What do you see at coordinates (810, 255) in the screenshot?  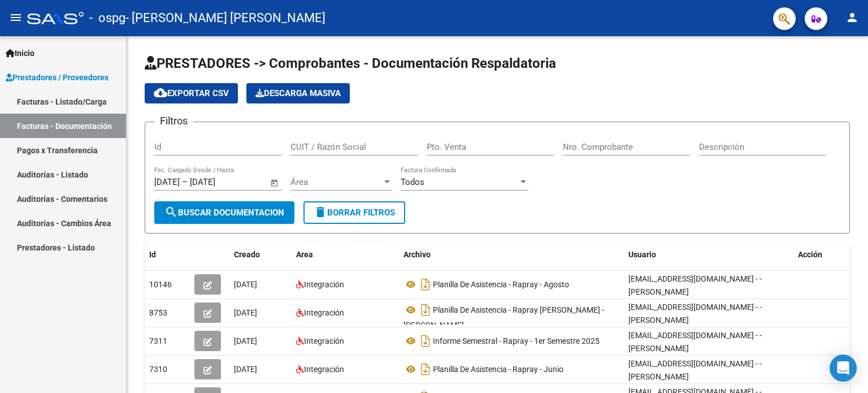 I see `span: Acción` at bounding box center [810, 255].